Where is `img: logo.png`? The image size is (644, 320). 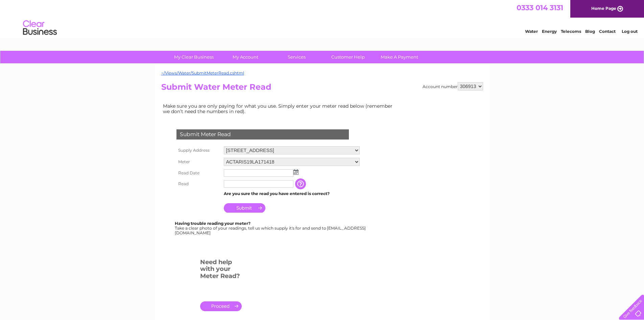 img: logo.png is located at coordinates (40, 28).